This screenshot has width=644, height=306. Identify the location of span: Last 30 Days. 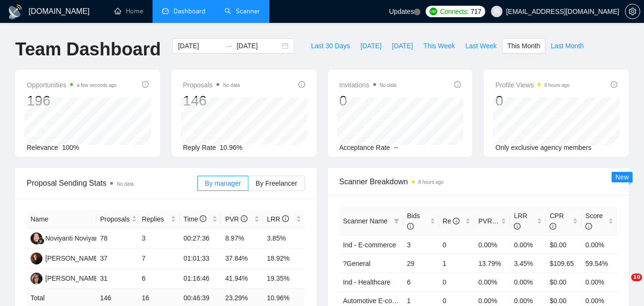
(331, 46).